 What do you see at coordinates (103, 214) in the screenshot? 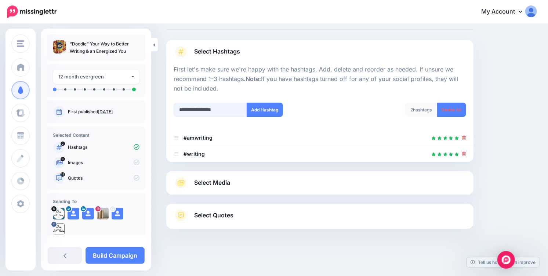
I see `img: 49724003_233771410843130_8501858999036018688_n-bsa100218.jpg` at bounding box center [103, 214].